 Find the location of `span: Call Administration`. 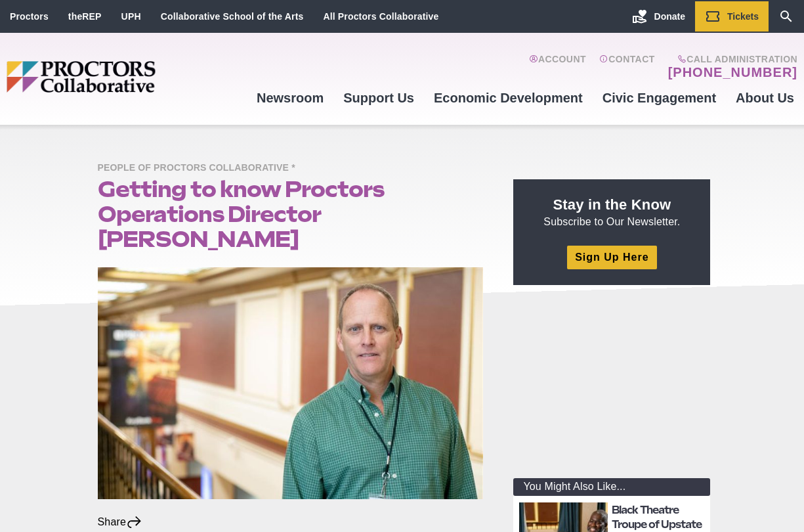

span: Call Administration is located at coordinates (731, 59).